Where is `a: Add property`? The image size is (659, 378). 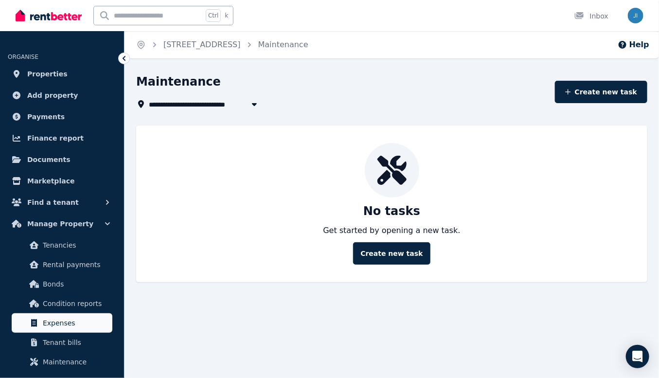 a: Add property is located at coordinates (62, 95).